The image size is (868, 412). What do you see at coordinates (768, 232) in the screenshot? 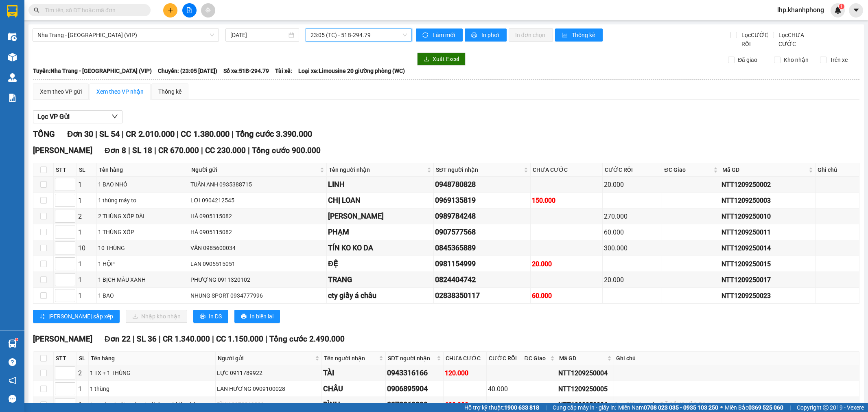
I see `td: NTT1209250011` at bounding box center [768, 232].